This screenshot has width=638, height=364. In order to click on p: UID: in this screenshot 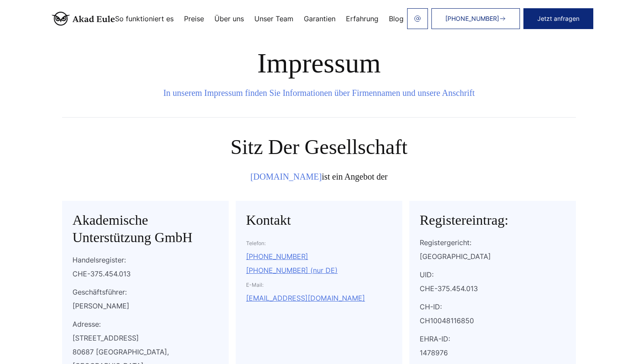, I will do `click(493, 275)`.